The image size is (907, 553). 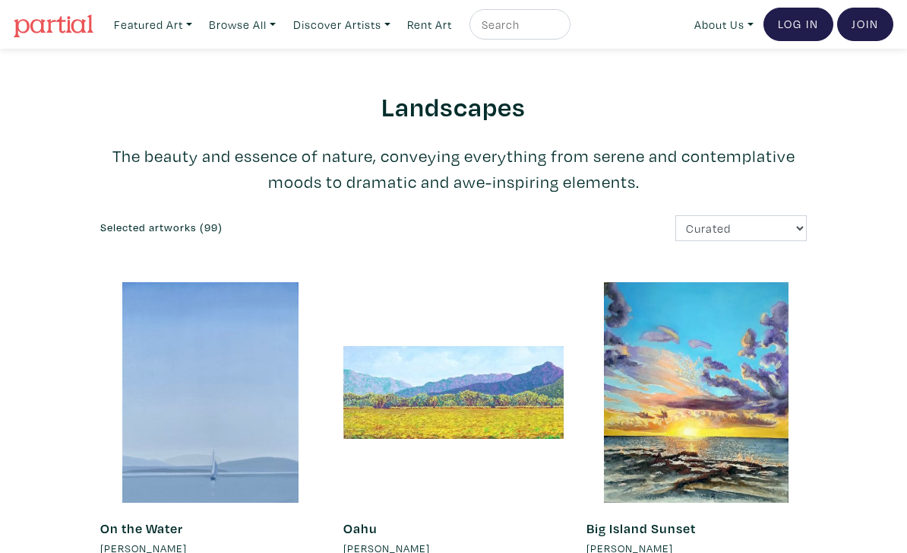 I want to click on a: About Us, so click(x=724, y=24).